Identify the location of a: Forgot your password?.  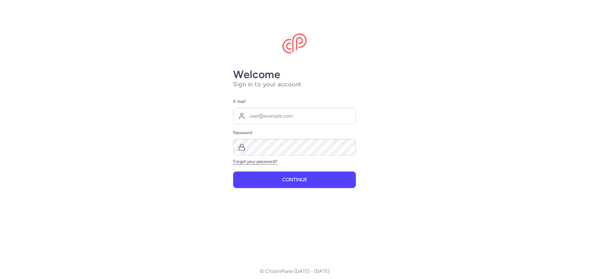
(255, 162).